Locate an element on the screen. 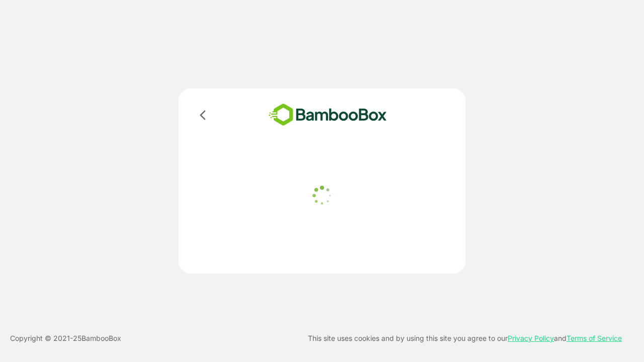 The image size is (644, 362). img: loader is located at coordinates (322, 196).